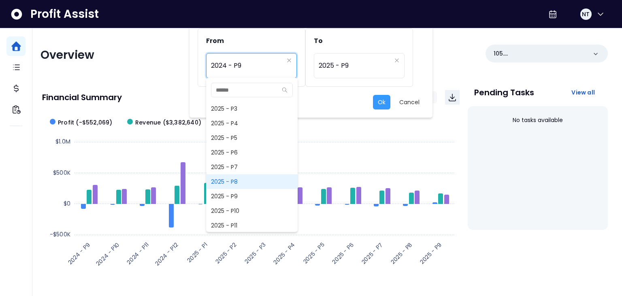  I want to click on span: 2024 - P9, so click(247, 66).